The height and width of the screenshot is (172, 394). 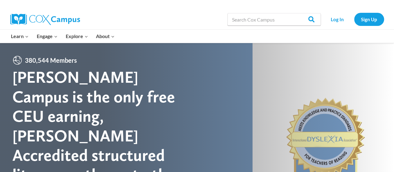 I want to click on nav: Secondary Navigation, so click(x=354, y=19).